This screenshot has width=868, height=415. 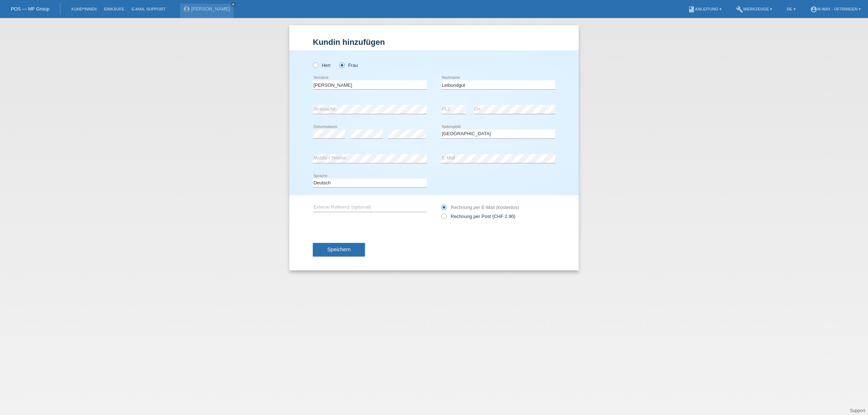 What do you see at coordinates (480, 207) in the screenshot?
I see `label: Rechnung per E-Mail (kostenlos)` at bounding box center [480, 207].